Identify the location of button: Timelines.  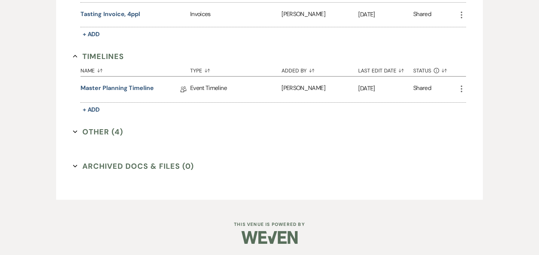
(98, 56).